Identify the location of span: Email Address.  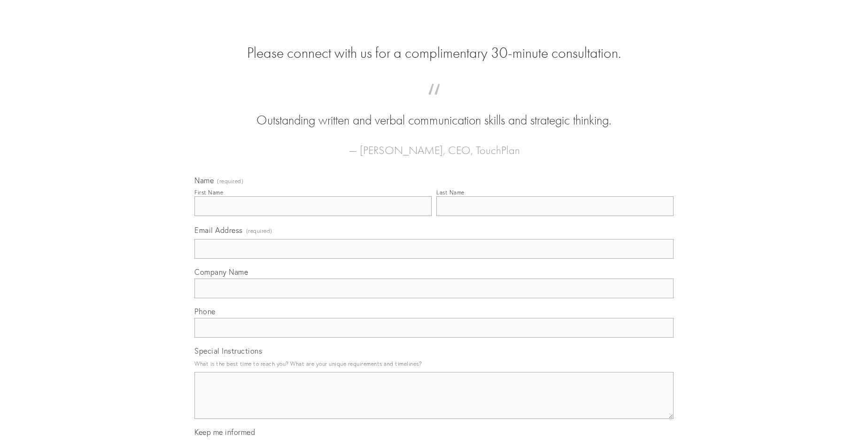
(219, 230).